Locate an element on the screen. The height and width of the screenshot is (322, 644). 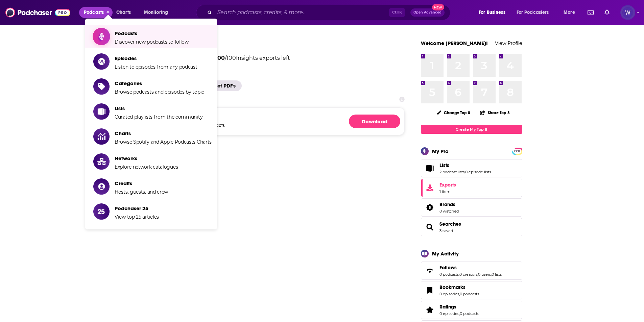
span: View top 25 articles is located at coordinates (137, 217).